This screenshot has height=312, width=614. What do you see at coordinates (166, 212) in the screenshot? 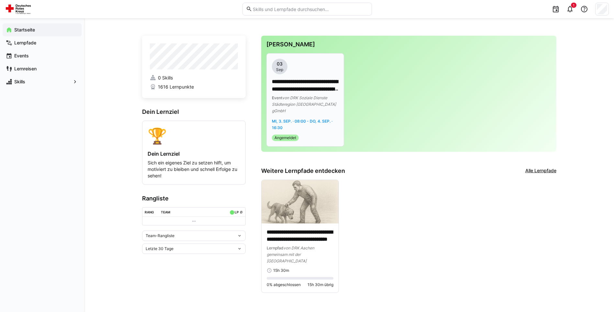
I see `div: Team` at bounding box center [166, 212].